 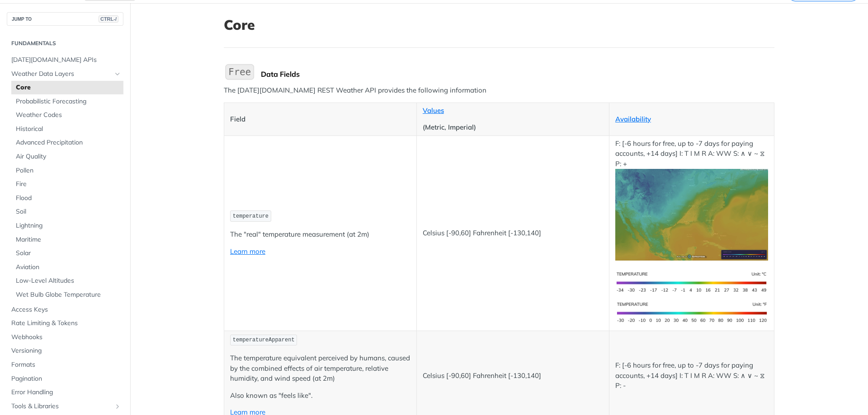 I want to click on a: Air Quality, so click(x=67, y=157).